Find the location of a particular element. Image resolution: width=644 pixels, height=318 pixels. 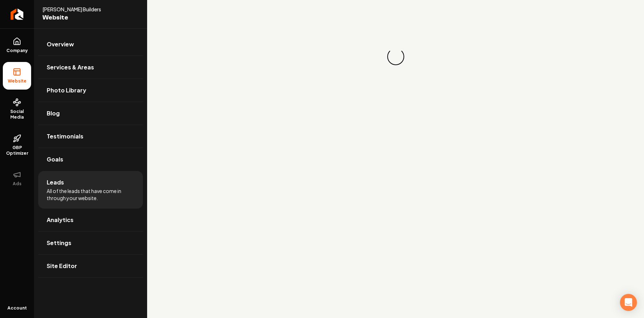

span: Leads is located at coordinates (55, 183).